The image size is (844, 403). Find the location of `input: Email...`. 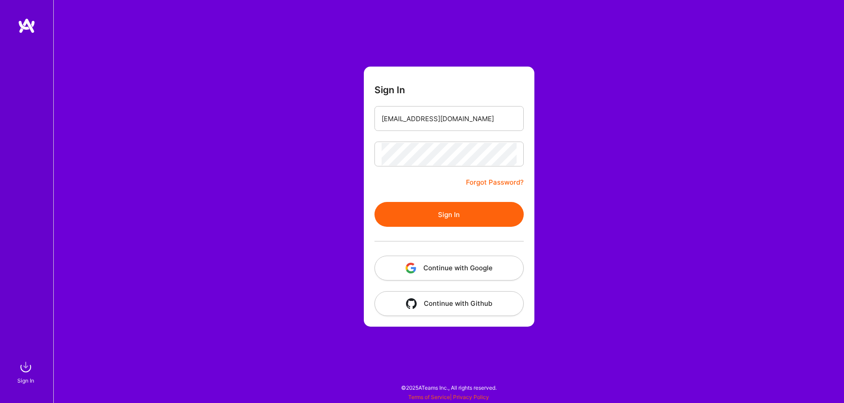

input: Email... is located at coordinates (449, 119).